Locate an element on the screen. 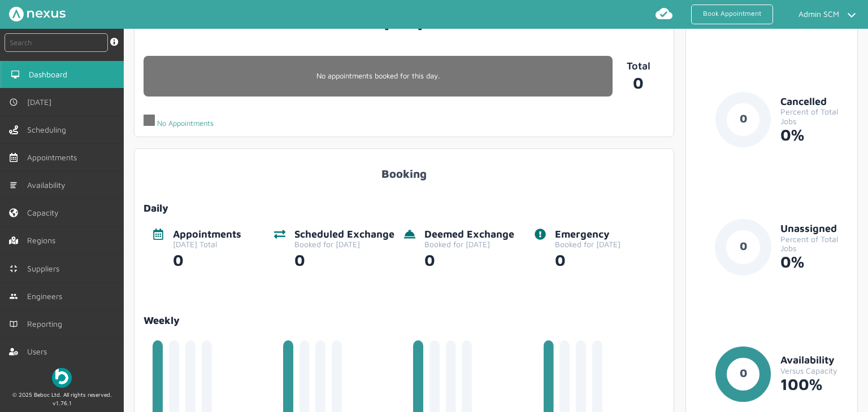 This screenshot has width=868, height=412. p: 0 is located at coordinates (638, 82).